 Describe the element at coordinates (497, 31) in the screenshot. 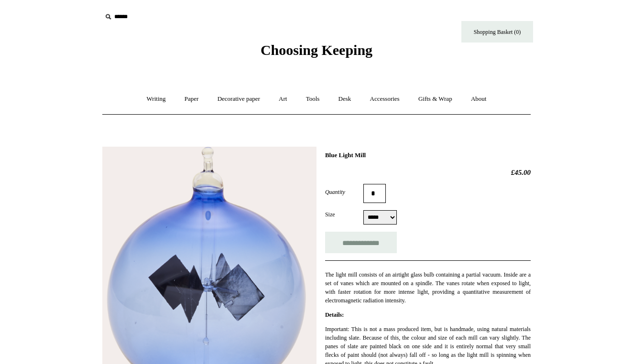

I see `a: Shopping Basket (0)` at that location.